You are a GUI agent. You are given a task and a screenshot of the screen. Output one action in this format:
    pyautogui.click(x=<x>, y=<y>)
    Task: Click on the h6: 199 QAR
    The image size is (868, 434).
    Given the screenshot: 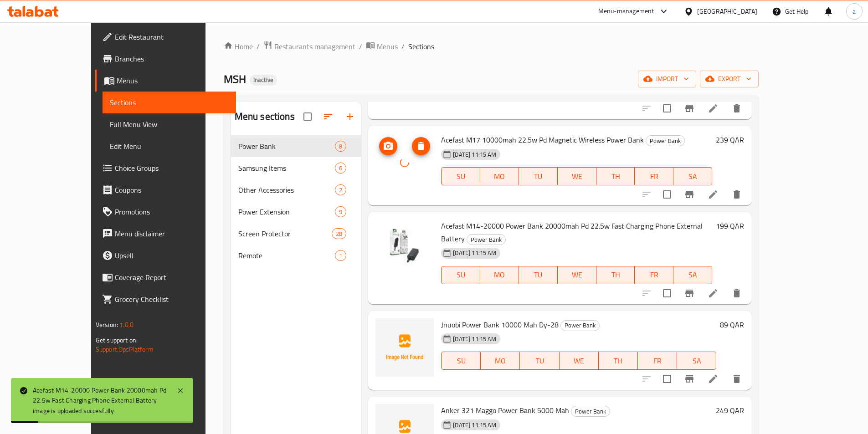 What is the action you would take?
    pyautogui.click(x=730, y=225)
    